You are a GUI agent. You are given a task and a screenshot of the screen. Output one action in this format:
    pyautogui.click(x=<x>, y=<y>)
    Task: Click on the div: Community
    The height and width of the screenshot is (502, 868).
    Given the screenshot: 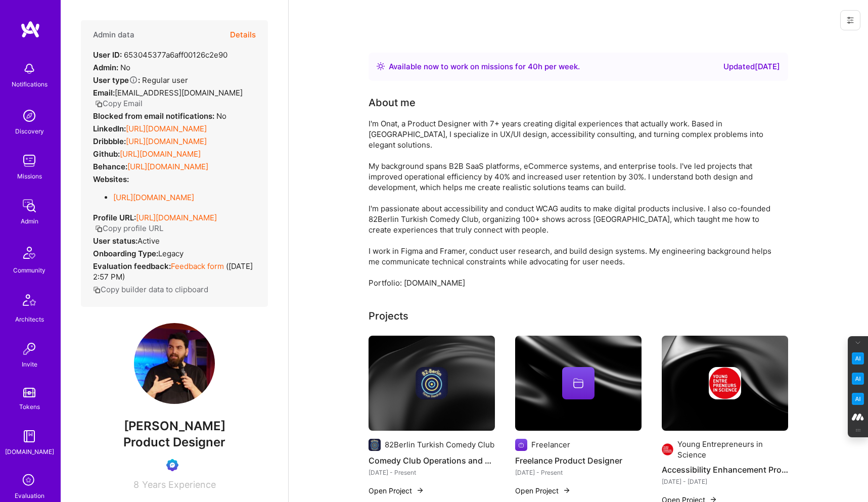 What is the action you would take?
    pyautogui.click(x=29, y=270)
    